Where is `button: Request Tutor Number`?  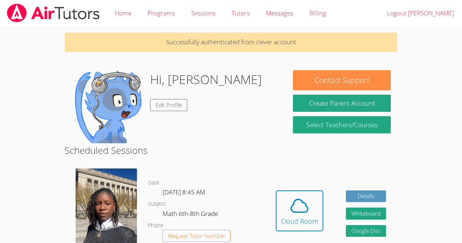
button: Request Tutor Number is located at coordinates (197, 236).